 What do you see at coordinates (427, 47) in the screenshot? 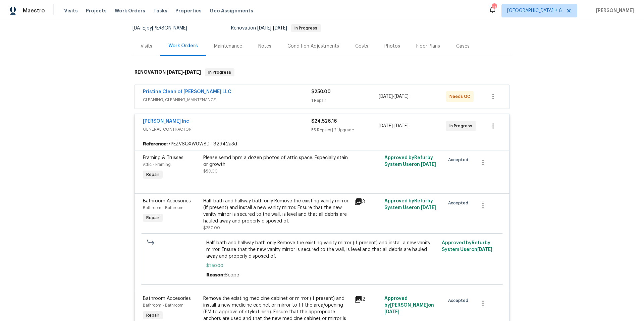
I see `div: Floor Plans` at bounding box center [427, 47].